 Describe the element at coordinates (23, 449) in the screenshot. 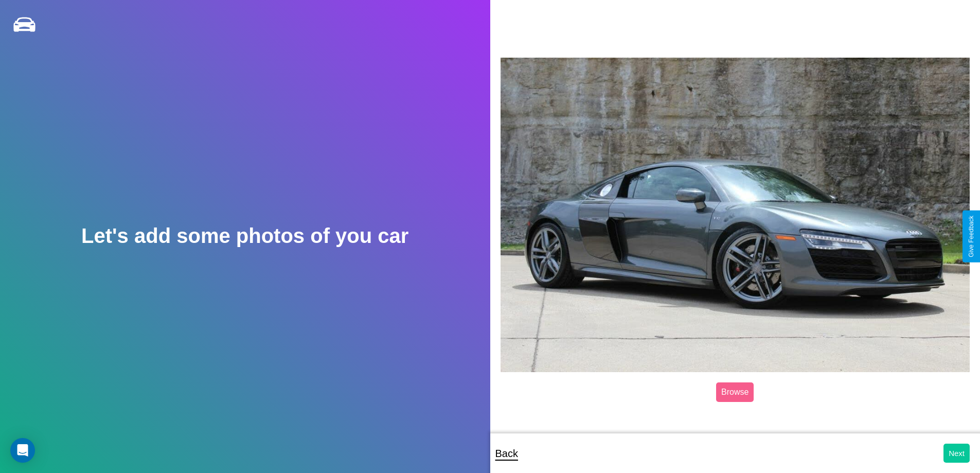

I see `div: Open Intercom Messenger` at that location.